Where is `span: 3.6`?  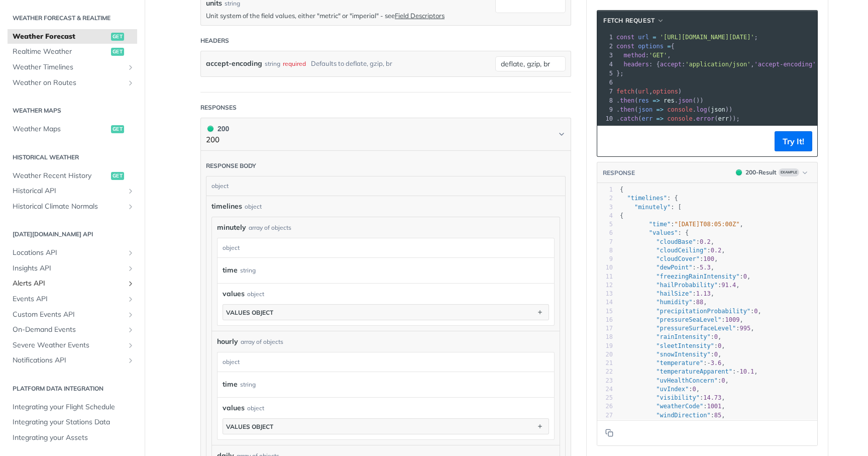 span: 3.6 is located at coordinates (716, 363).